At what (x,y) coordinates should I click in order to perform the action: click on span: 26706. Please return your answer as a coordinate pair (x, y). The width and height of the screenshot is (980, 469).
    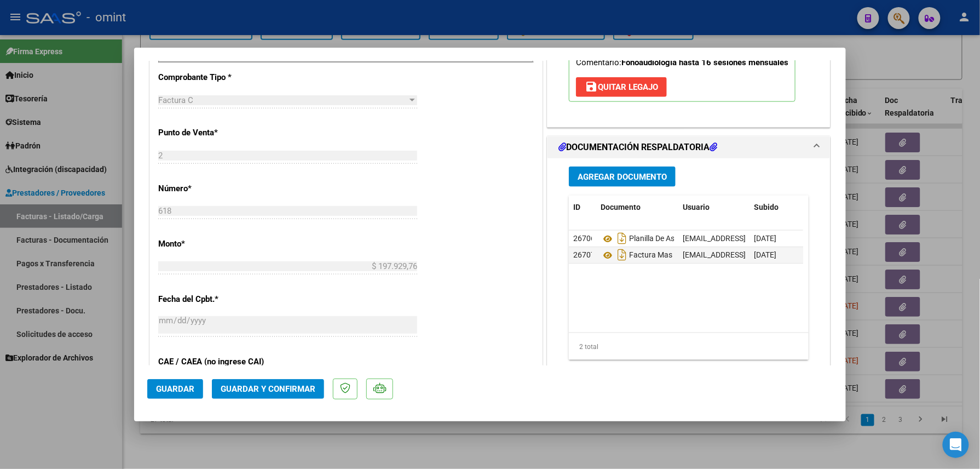
    Looking at the image, I should click on (584, 238).